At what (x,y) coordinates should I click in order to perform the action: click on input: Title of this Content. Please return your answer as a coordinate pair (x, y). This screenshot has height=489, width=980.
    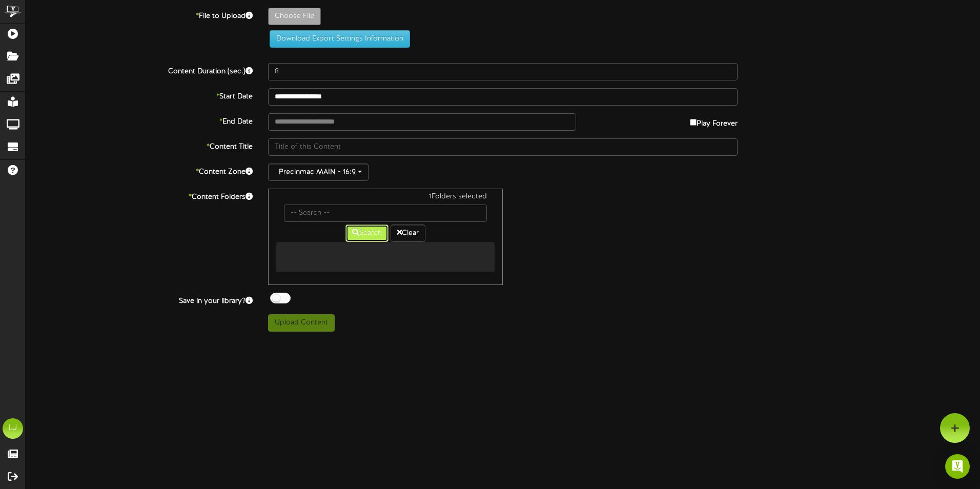
    Looking at the image, I should click on (503, 147).